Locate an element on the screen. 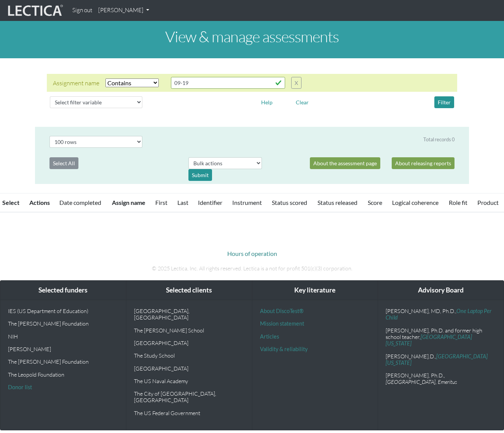 This screenshot has height=433, width=504. a: Validity & reliability is located at coordinates (283, 349).